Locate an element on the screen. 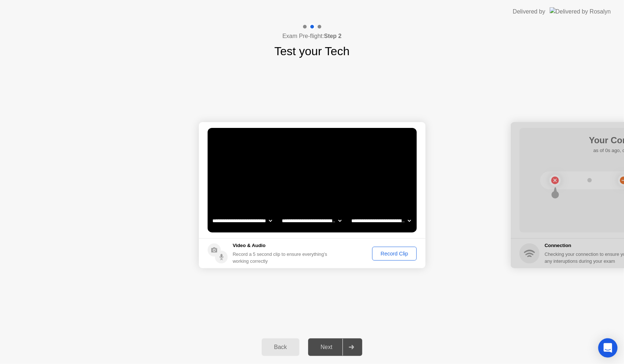  select: Available speakers is located at coordinates (312, 221).